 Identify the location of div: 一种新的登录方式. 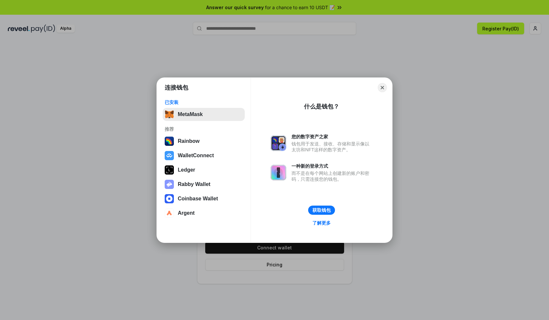
(332, 166).